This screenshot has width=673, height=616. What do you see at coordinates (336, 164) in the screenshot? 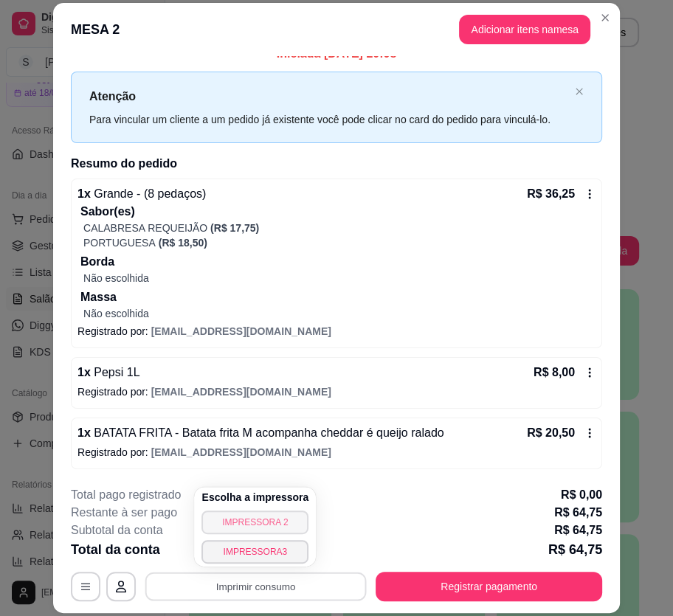
I see `h2: Resumo do pedido` at bounding box center [336, 164].